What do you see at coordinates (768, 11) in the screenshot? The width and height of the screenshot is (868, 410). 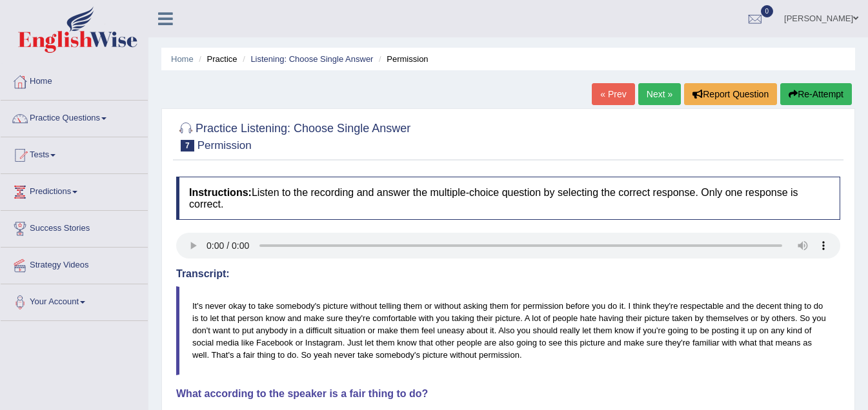 I see `span: 0` at bounding box center [768, 11].